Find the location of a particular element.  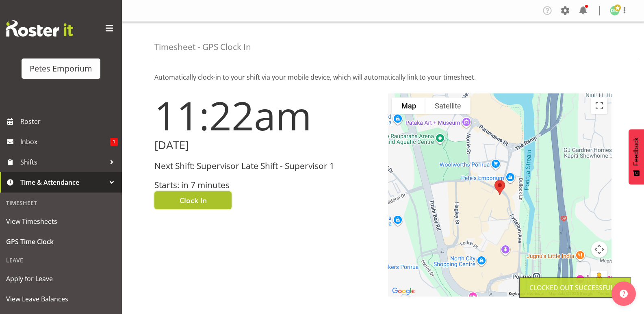

button: Map camera controls is located at coordinates (599, 249).